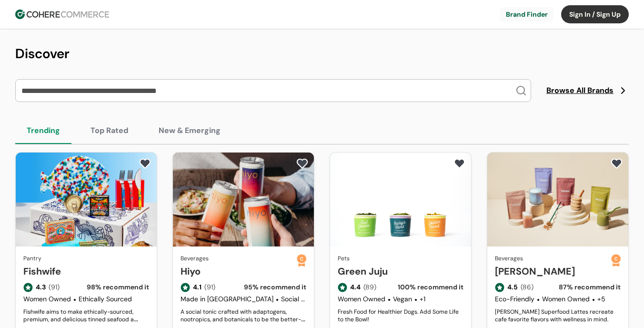 Image resolution: width=644 pixels, height=328 pixels. What do you see at coordinates (595, 14) in the screenshot?
I see `button: Sign In / Sign Up` at bounding box center [595, 14].